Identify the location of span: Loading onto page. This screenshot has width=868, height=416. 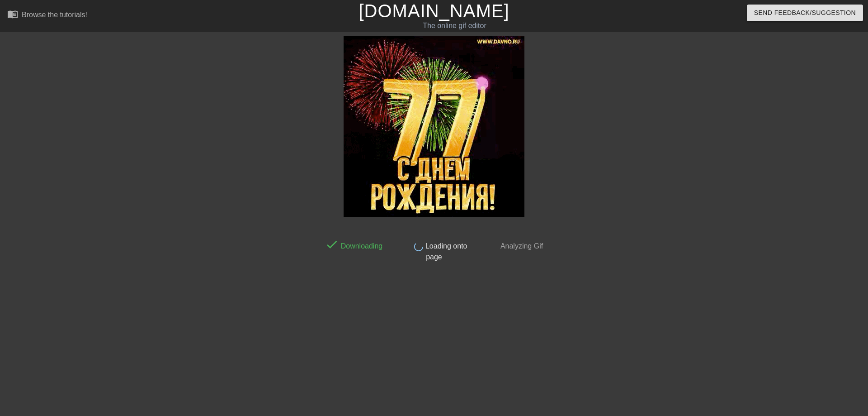
(445, 251).